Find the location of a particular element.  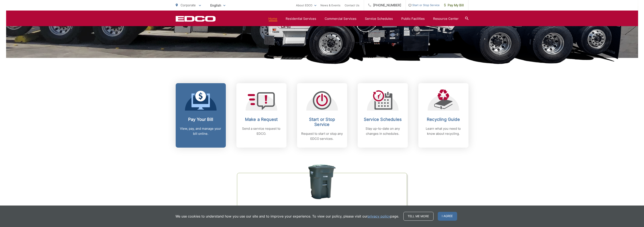

span: I agree is located at coordinates (447, 216).